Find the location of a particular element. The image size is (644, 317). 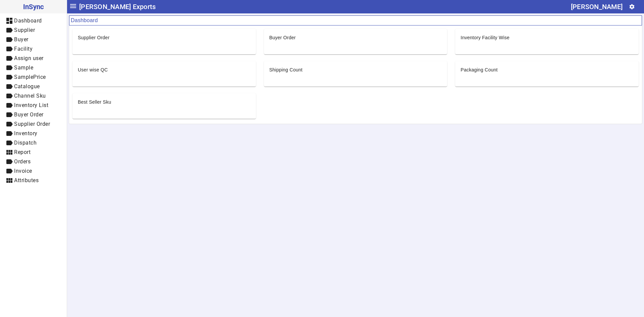

span: InSync is located at coordinates (33, 7).